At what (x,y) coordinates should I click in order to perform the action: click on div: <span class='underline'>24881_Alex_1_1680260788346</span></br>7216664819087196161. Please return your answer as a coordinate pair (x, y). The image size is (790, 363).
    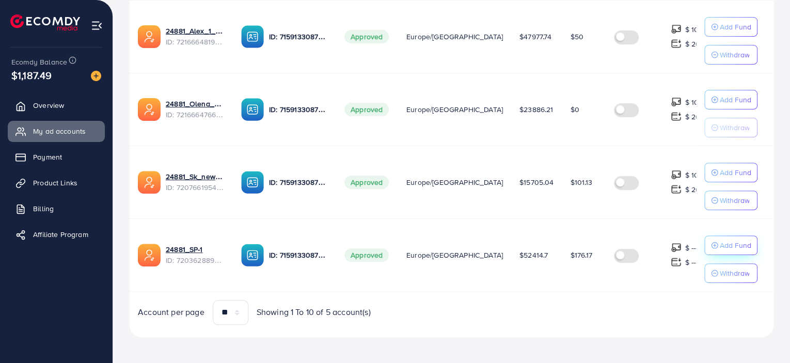
    Looking at the image, I should click on (195, 36).